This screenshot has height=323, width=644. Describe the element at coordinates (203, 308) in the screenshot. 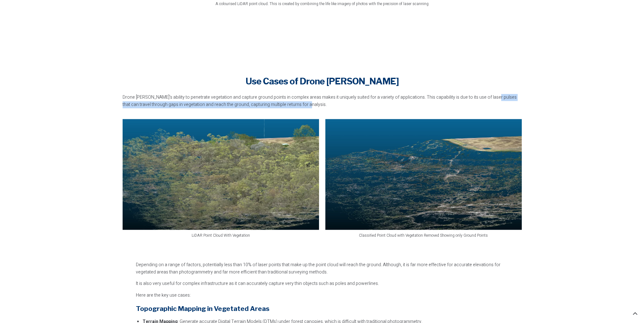

I see `strong: Topographic Mapping in Vegetated Areas` at that location.